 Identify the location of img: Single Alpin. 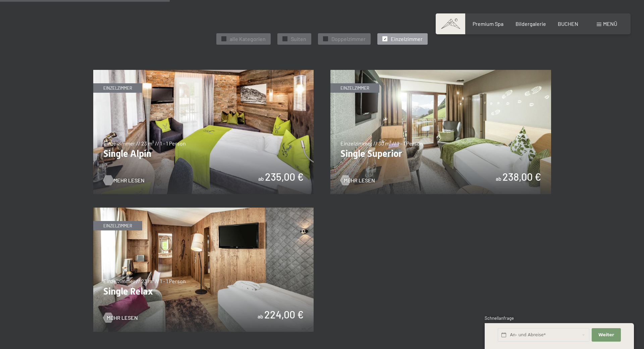
(204, 132).